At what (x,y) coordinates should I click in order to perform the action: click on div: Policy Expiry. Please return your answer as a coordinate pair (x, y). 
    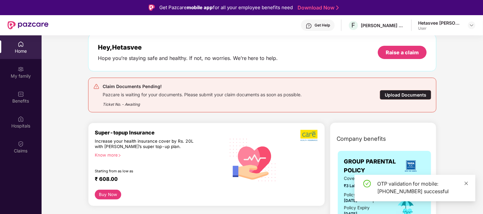
    Looking at the image, I should click on (357, 207).